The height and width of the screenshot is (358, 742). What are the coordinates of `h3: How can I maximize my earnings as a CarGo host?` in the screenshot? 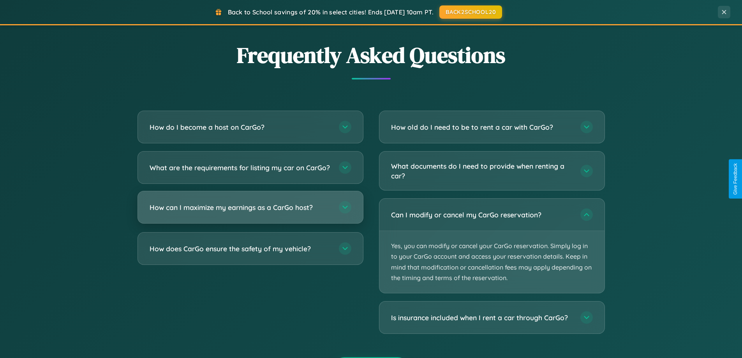 It's located at (240, 207).